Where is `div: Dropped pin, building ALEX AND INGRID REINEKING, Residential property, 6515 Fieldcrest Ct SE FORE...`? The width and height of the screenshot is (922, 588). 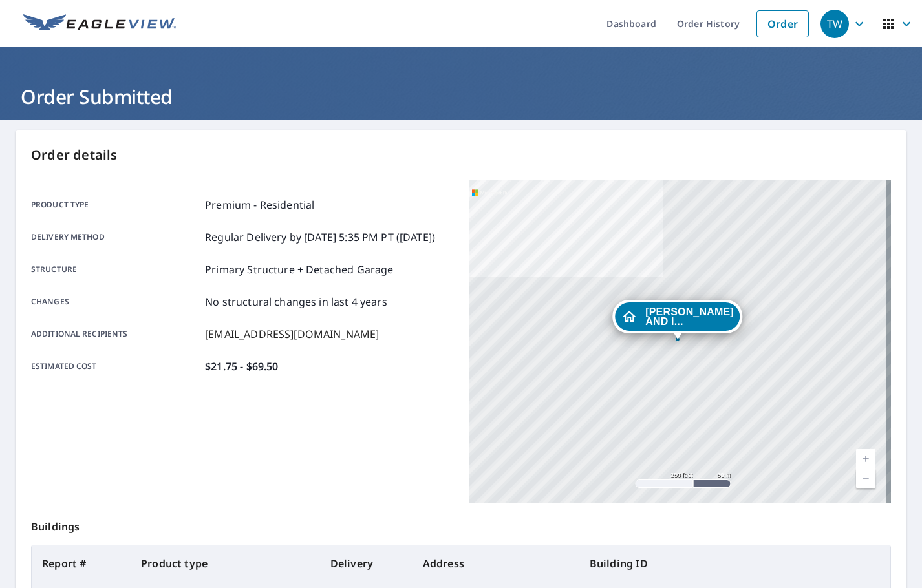 div: Dropped pin, building ALEX AND INGRID REINEKING, Residential property, 6515 Fieldcrest Ct SE FORE... is located at coordinates (677, 320).